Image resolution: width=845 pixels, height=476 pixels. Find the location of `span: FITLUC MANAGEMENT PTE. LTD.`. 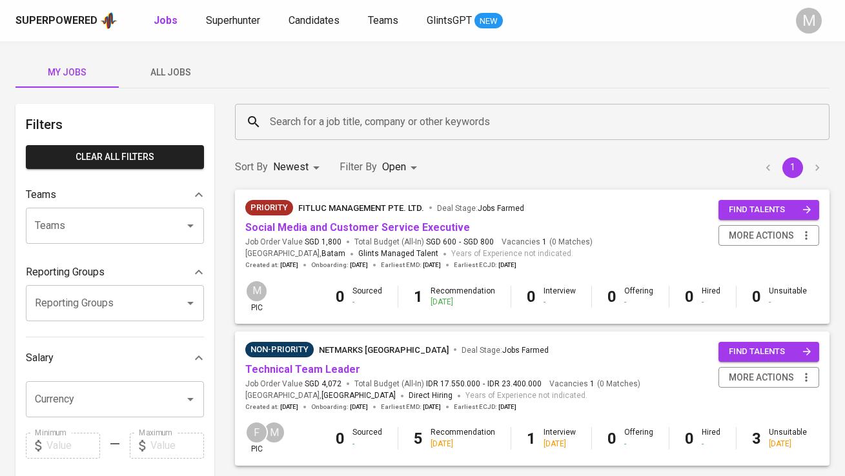

span: FITLUC MANAGEMENT PTE. LTD. is located at coordinates (361, 208).